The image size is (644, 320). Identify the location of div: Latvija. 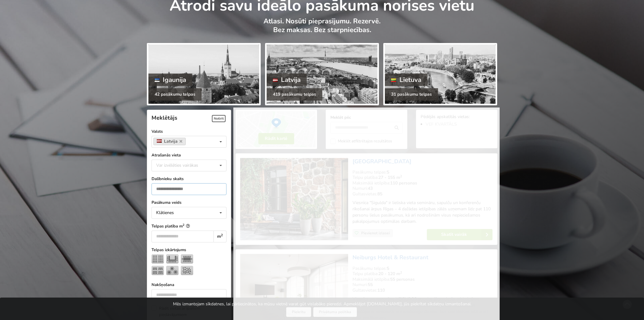
(287, 80).